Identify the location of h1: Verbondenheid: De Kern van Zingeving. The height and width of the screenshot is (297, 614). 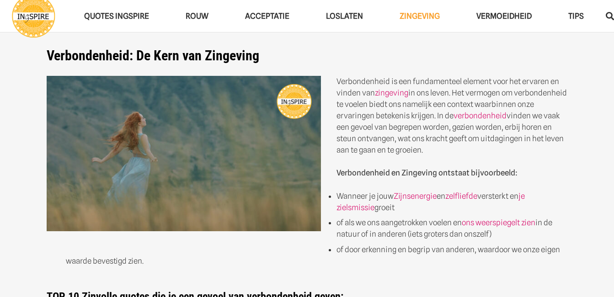
(307, 56).